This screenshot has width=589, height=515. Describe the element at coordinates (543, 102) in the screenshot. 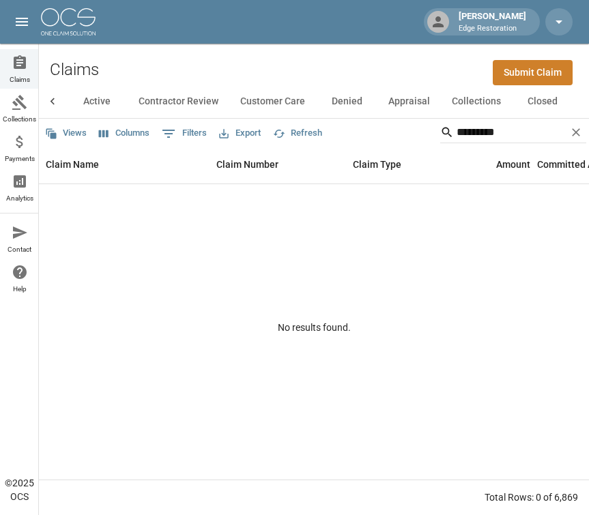

I see `button: Closed` at that location.